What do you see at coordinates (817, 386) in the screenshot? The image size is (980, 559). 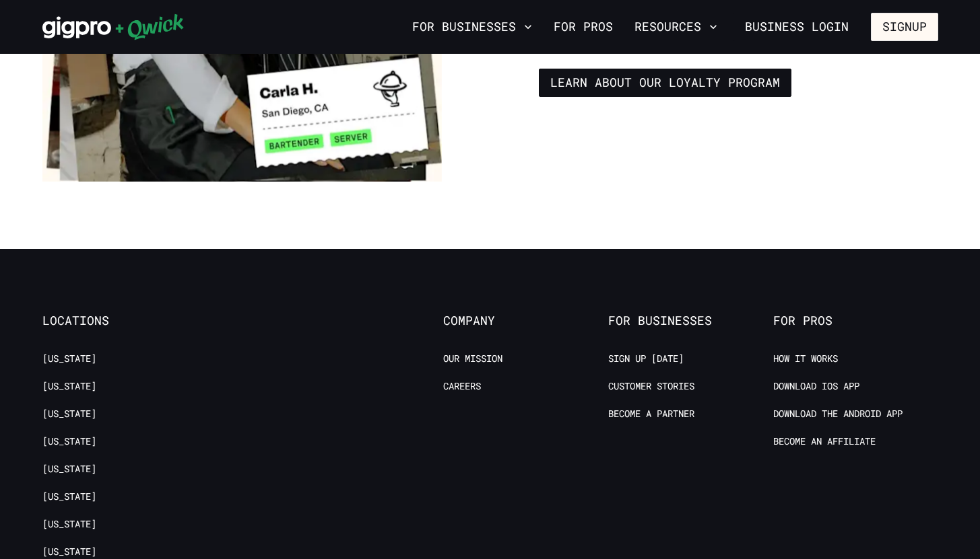 I see `a: Download IOS App` at bounding box center [817, 386].